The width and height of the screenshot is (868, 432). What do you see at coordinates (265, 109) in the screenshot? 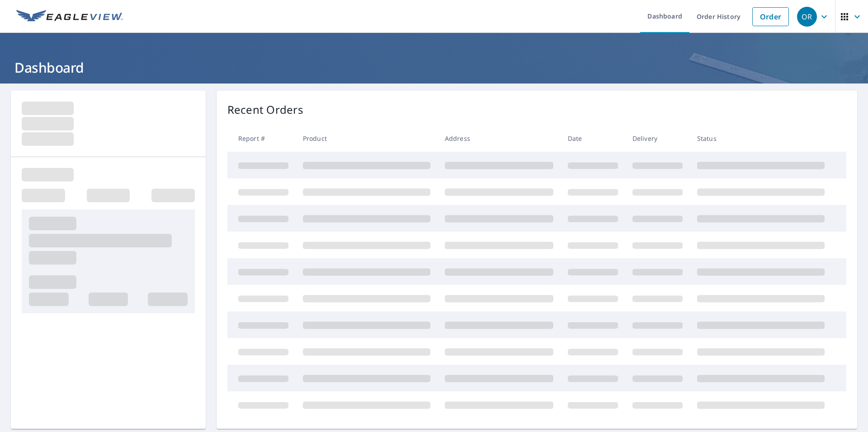
I see `p: Recent Orders` at bounding box center [265, 109].